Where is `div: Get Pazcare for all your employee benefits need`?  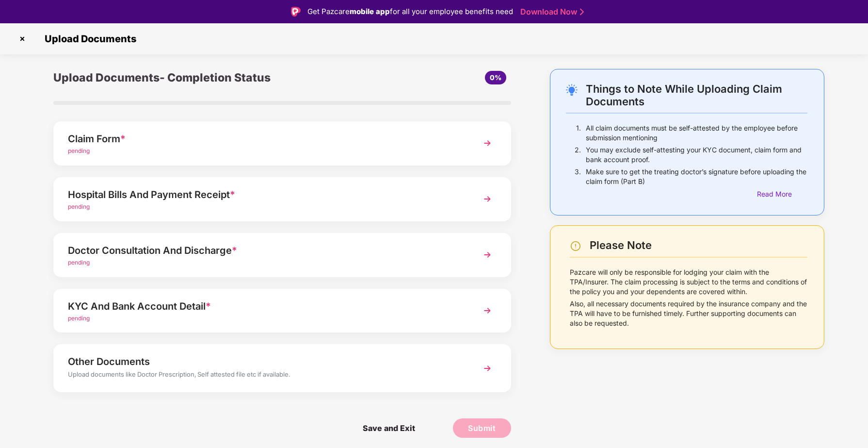
div: Get Pazcare for all your employee benefits need is located at coordinates (410, 12).